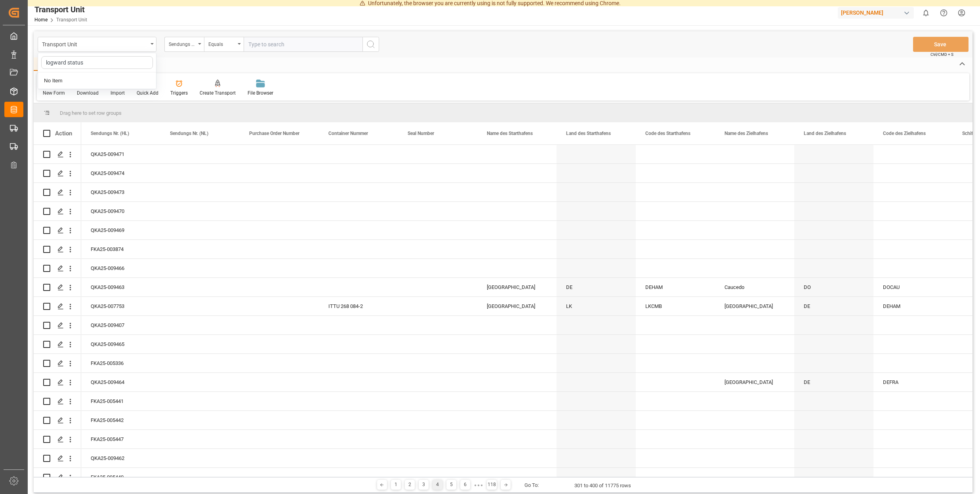 The height and width of the screenshot is (494, 980). What do you see at coordinates (121, 458) in the screenshot?
I see `div: QKA25-009462` at bounding box center [121, 458].